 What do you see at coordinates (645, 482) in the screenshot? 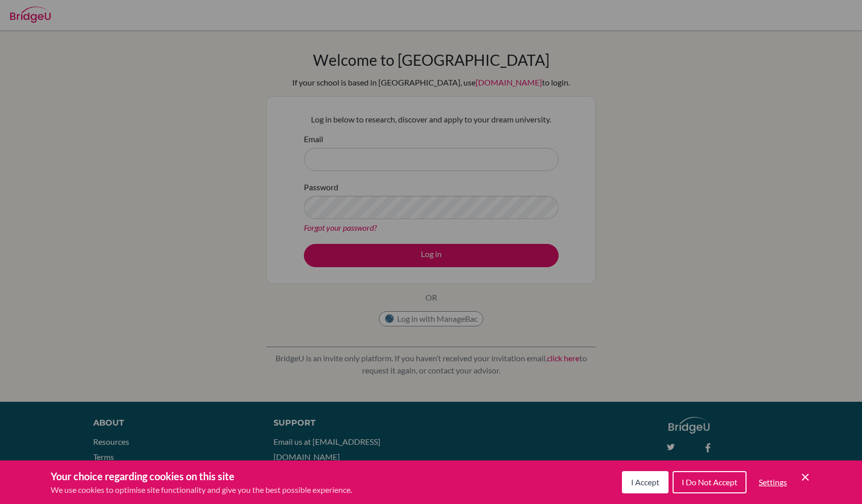
I see `button: I Accept` at bounding box center [645, 482].